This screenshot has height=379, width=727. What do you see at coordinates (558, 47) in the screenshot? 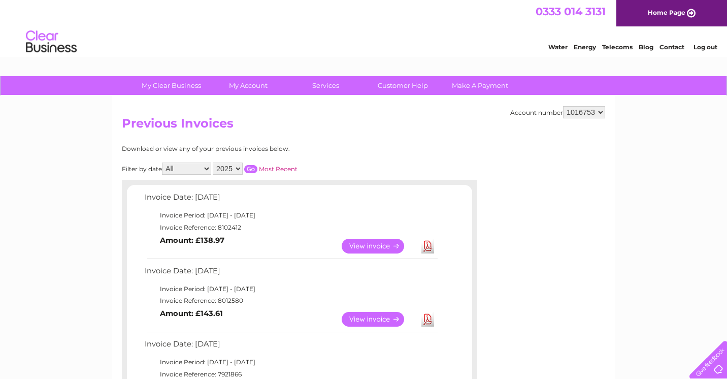
I see `a: Water` at bounding box center [558, 47].